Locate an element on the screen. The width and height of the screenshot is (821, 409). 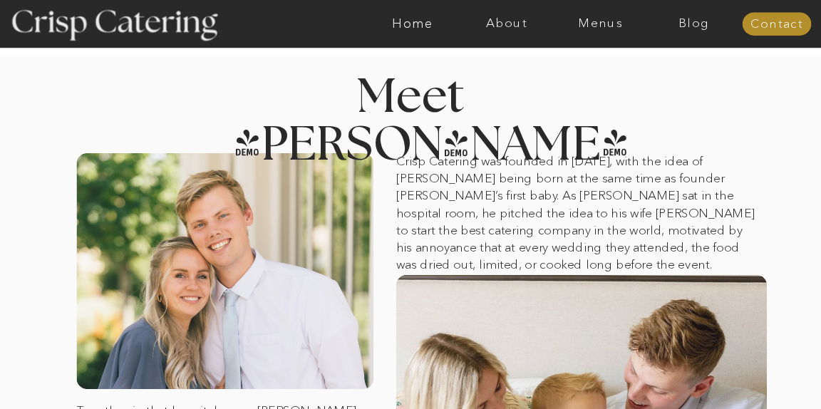
nav: Contact is located at coordinates (776, 24).